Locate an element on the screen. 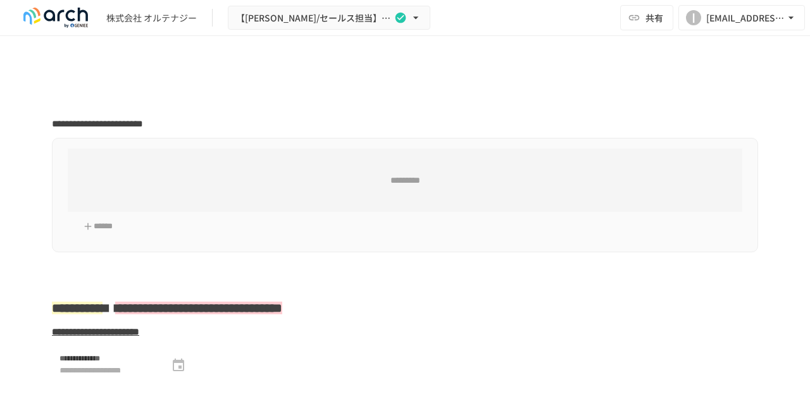  img: logo-default@2x-9cf2c760.svg is located at coordinates (56, 18).